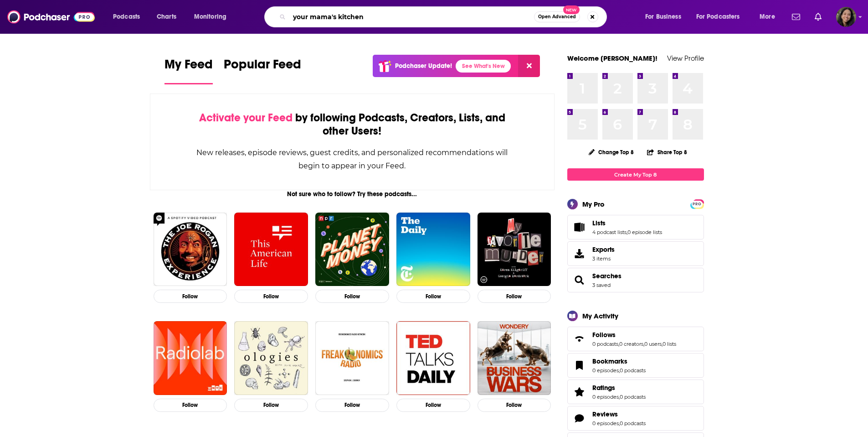  What do you see at coordinates (188, 67) in the screenshot?
I see `span: My Feed` at bounding box center [188, 67].